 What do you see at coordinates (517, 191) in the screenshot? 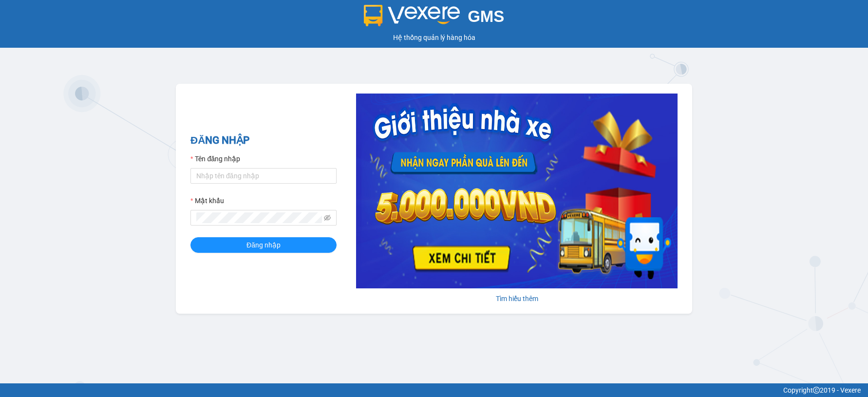
I see `img: banner-0` at bounding box center [517, 191].